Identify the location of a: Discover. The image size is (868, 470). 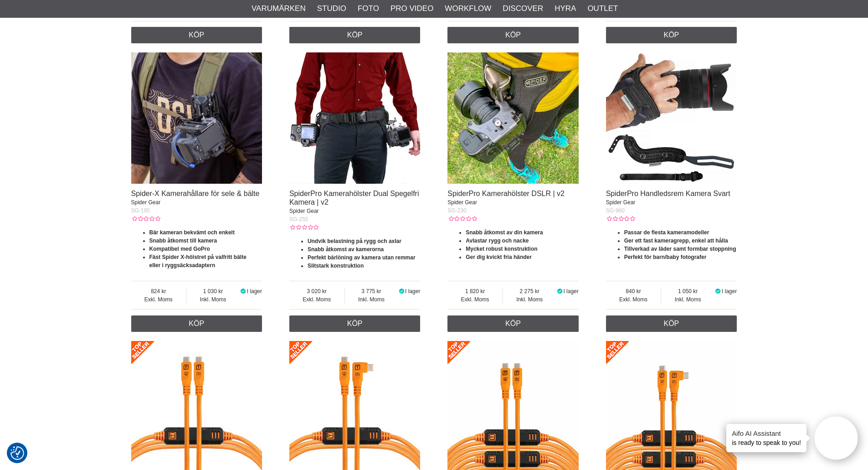
(523, 8).